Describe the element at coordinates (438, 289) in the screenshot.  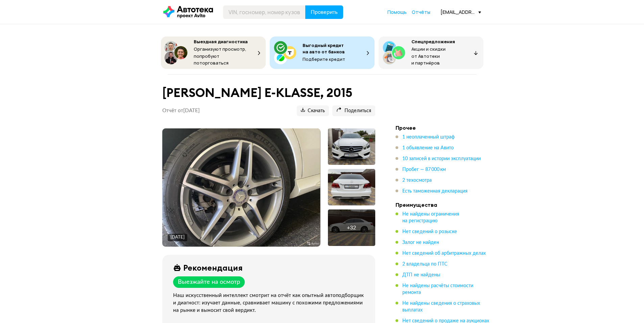
I see `span: Не найдены расчёты стоимости ремонта` at that location.